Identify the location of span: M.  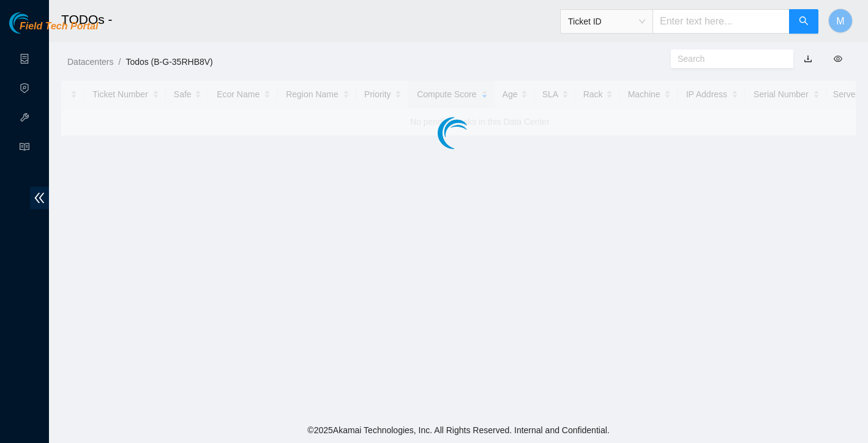
(840, 20).